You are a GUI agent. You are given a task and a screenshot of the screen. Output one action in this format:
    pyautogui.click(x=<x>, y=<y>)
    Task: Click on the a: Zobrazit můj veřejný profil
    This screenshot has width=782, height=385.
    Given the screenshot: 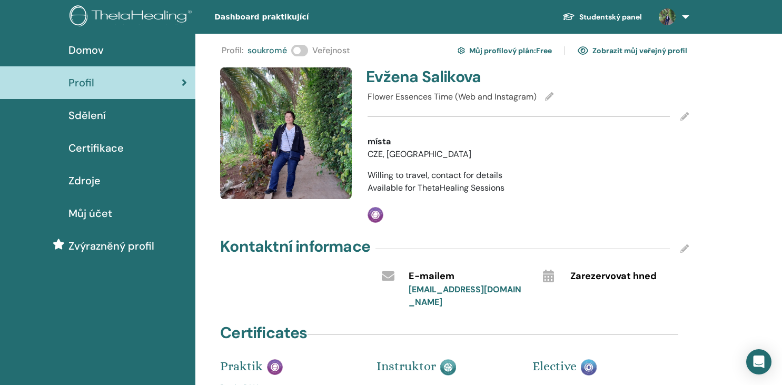 What is the action you would take?
    pyautogui.click(x=632, y=51)
    